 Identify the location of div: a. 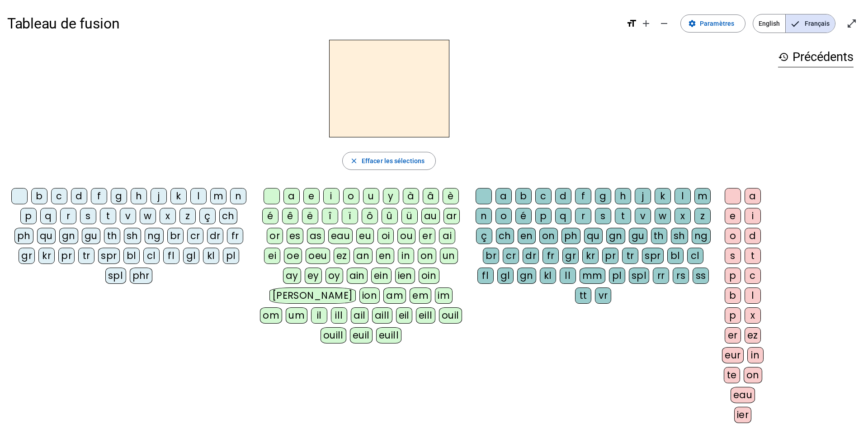
(291, 196).